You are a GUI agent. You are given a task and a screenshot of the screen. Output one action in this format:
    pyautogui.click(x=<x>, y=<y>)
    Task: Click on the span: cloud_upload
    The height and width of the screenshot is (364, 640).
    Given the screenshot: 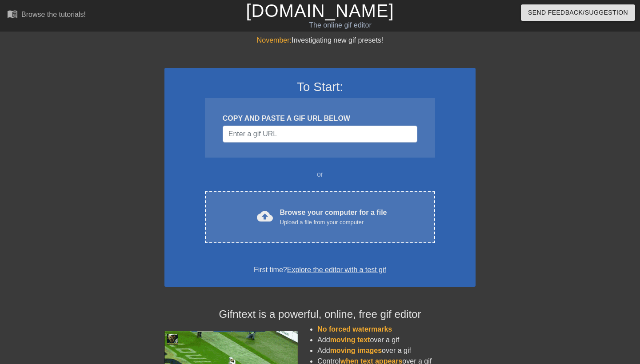 What is the action you would take?
    pyautogui.click(x=265, y=217)
    